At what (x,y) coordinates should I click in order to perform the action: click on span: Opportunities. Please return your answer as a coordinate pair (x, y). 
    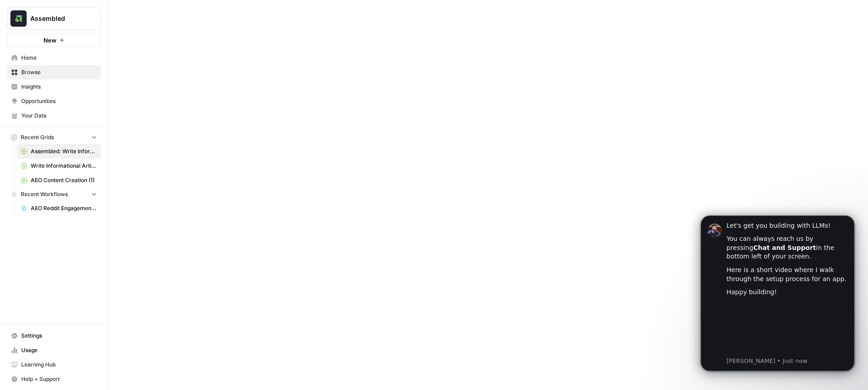
    Looking at the image, I should click on (59, 101).